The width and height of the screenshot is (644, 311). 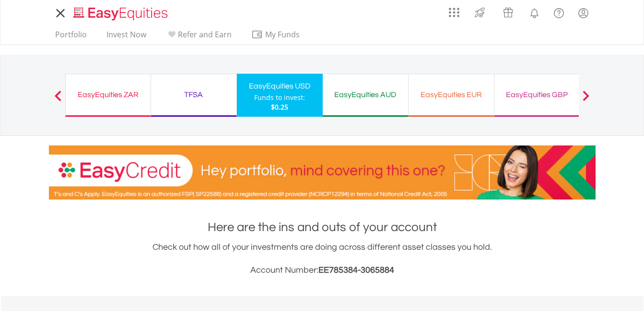 What do you see at coordinates (322, 228) in the screenshot?
I see `h1: Here are the ins and outs of your account` at bounding box center [322, 228].